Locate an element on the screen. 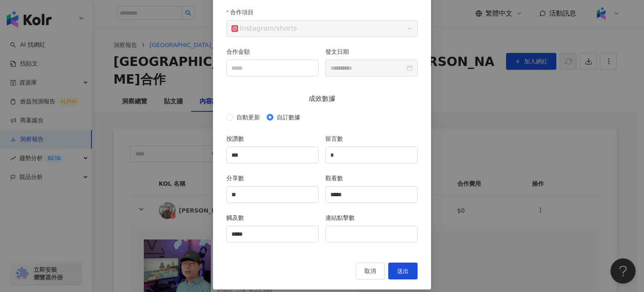  label: 留言數 is located at coordinates (338, 138).